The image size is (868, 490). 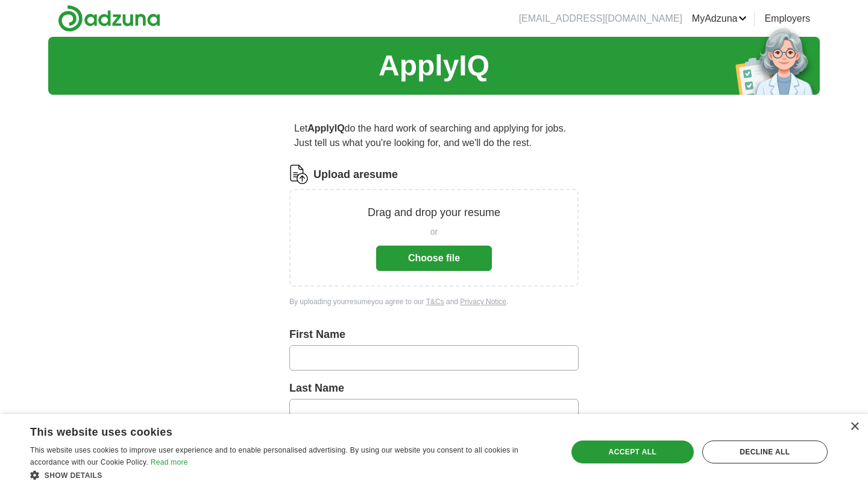 What do you see at coordinates (356, 175) in the screenshot?
I see `label: Upload a resume` at bounding box center [356, 175].